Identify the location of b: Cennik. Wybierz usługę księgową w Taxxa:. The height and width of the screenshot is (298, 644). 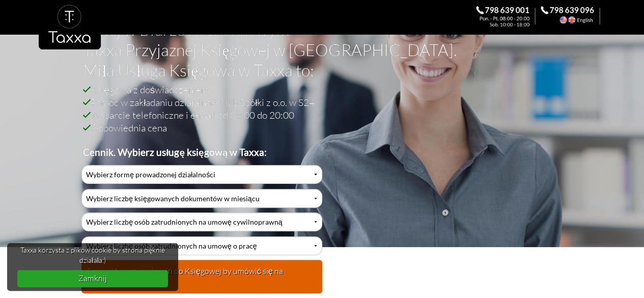
(174, 152).